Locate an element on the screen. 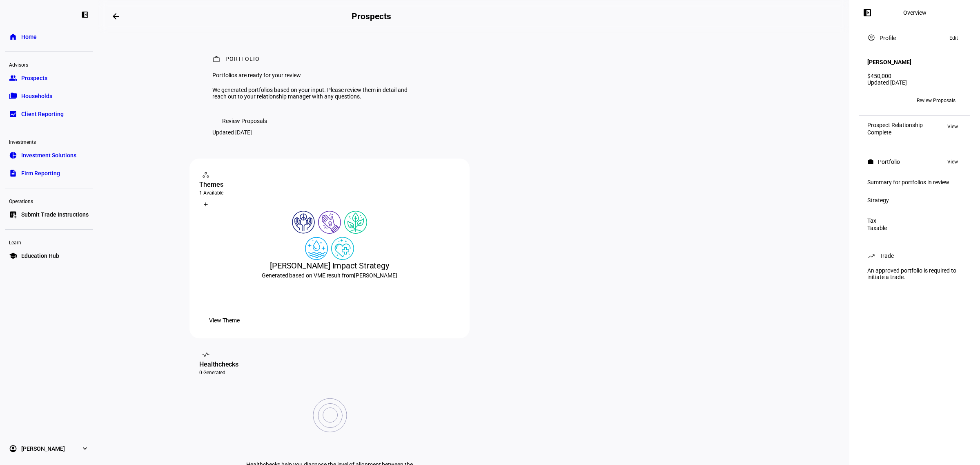 This screenshot has width=980, height=465. eth-mat-symbol: pie_chart is located at coordinates (13, 155).